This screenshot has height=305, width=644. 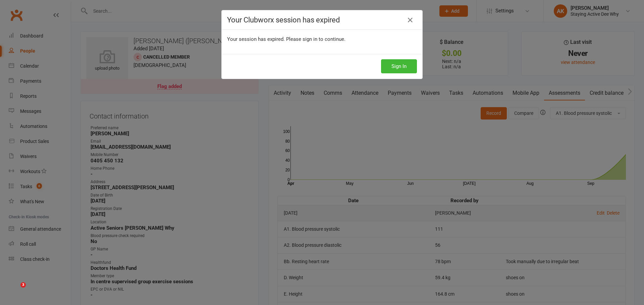 I want to click on button: Sign In, so click(x=399, y=66).